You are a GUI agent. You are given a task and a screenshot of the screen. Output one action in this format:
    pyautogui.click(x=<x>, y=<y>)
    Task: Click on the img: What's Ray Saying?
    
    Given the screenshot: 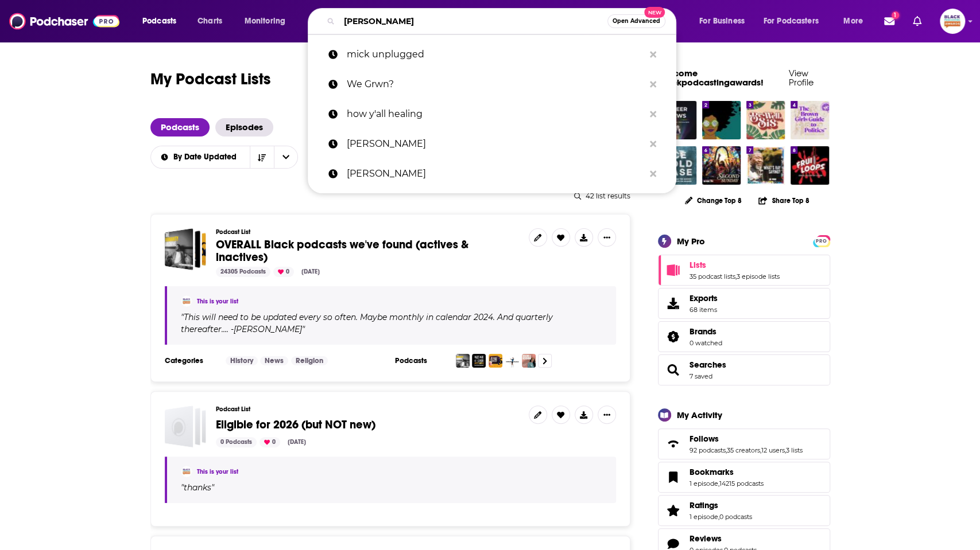 What is the action you would take?
    pyautogui.click(x=766, y=165)
    